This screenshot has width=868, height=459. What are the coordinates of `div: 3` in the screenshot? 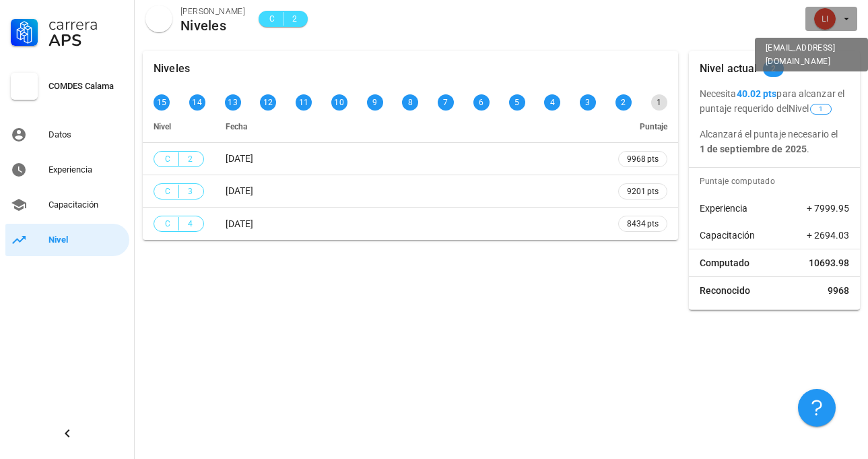 It's located at (588, 102).